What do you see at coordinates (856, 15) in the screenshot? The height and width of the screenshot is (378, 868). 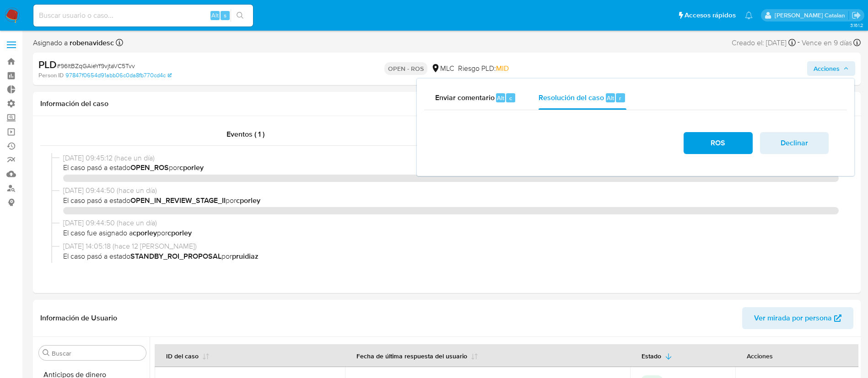 I see `a: Salir` at bounding box center [856, 15].